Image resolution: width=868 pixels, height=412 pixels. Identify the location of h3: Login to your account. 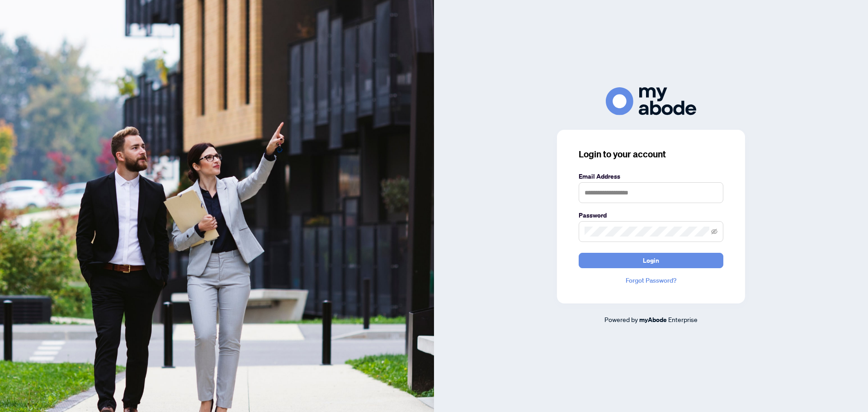
(651, 154).